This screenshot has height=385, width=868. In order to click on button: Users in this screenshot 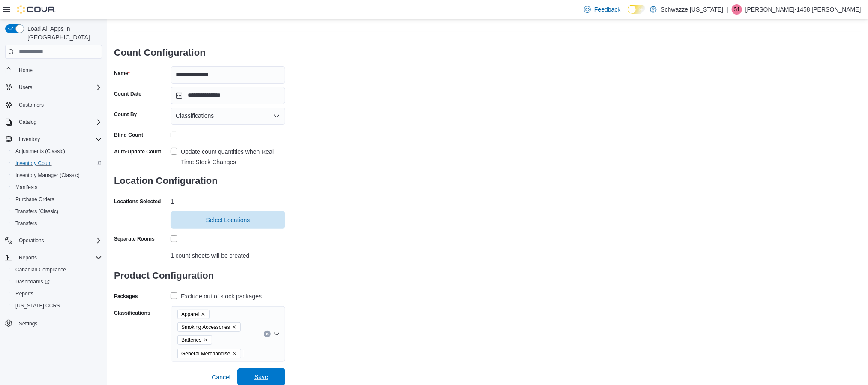, I will do `click(25, 88)`.